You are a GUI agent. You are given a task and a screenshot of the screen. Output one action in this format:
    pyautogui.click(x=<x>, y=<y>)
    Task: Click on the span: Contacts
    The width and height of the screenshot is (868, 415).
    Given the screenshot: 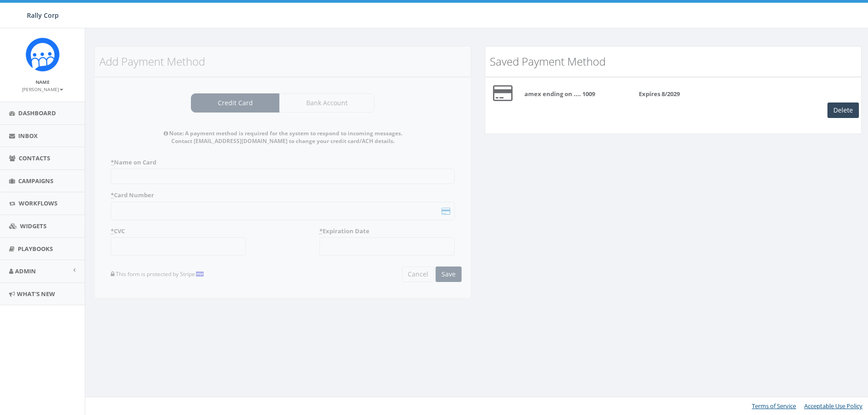 What is the action you would take?
    pyautogui.click(x=35, y=158)
    